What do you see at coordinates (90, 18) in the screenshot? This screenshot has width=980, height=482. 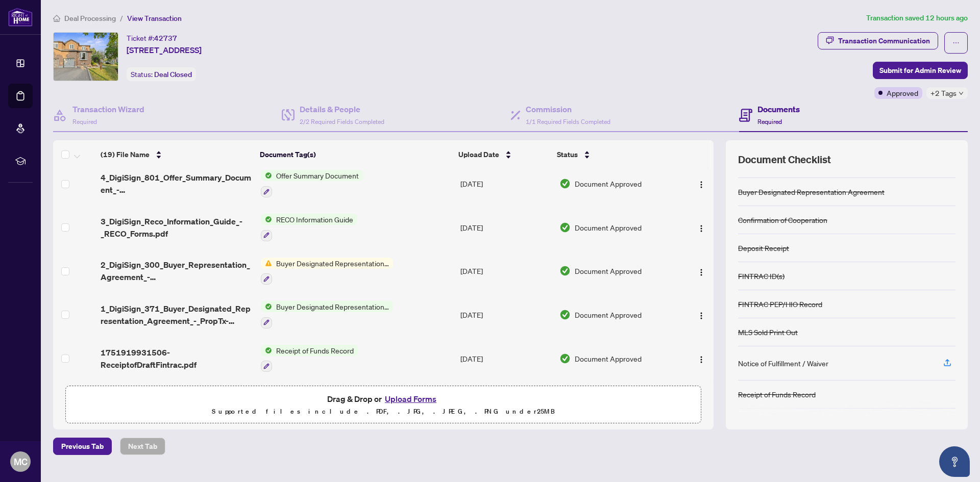 I see `span: Deal Processing` at bounding box center [90, 18].